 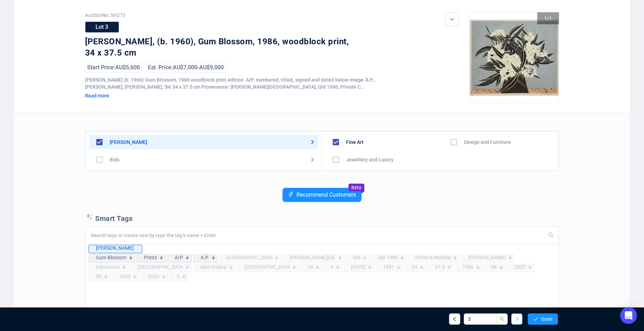 What do you see at coordinates (480, 319) in the screenshot?
I see `input: Lot Number` at bounding box center [480, 319].